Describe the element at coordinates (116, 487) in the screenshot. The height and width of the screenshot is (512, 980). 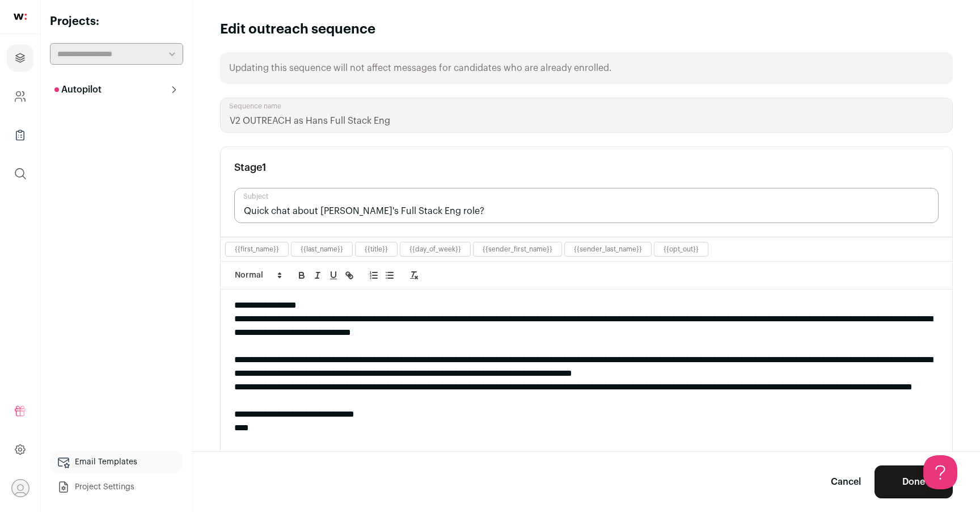
I see `a: Project Settings` at that location.